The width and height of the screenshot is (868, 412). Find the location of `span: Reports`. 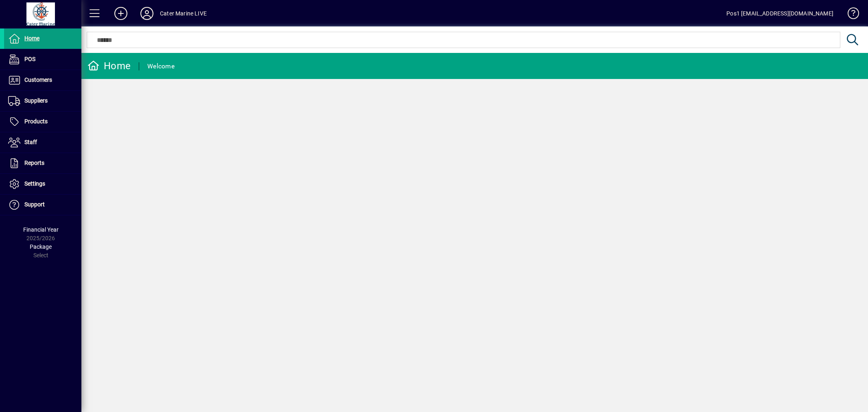

span: Reports is located at coordinates (34, 163).